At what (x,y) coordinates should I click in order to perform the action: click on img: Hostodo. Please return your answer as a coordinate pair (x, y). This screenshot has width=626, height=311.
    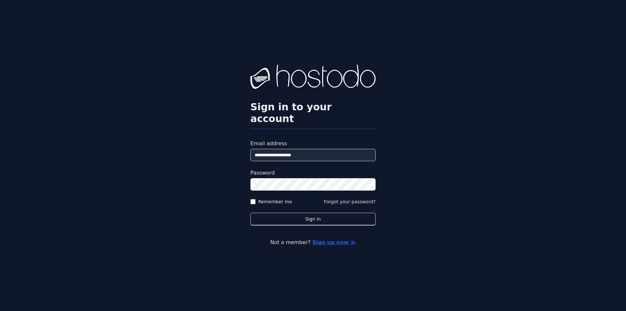
    Looking at the image, I should click on (313, 78).